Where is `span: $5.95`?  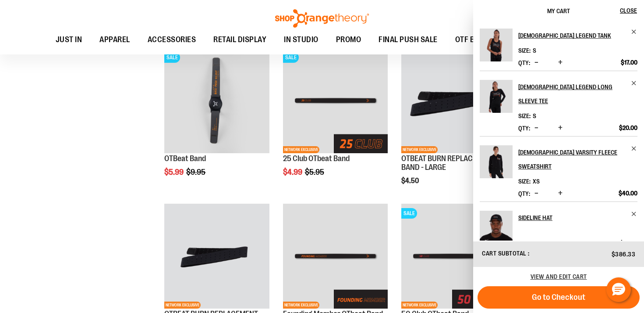 span: $5.95 is located at coordinates (315, 172).